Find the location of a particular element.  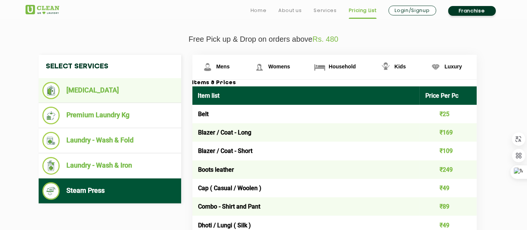

a: Pricing List is located at coordinates (363, 11).